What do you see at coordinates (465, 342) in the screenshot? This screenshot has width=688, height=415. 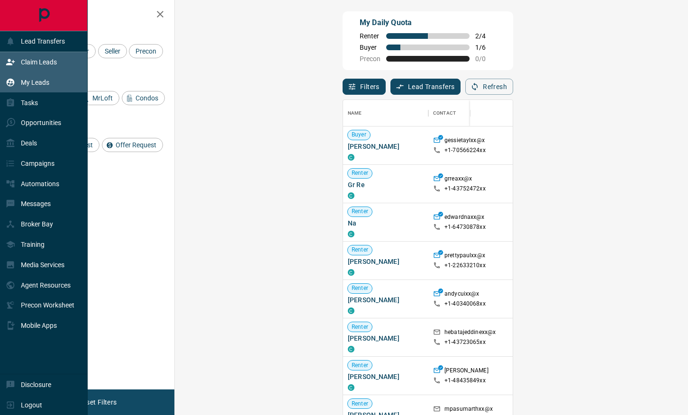 I see `p: +1- 43723065xx` at bounding box center [465, 342].